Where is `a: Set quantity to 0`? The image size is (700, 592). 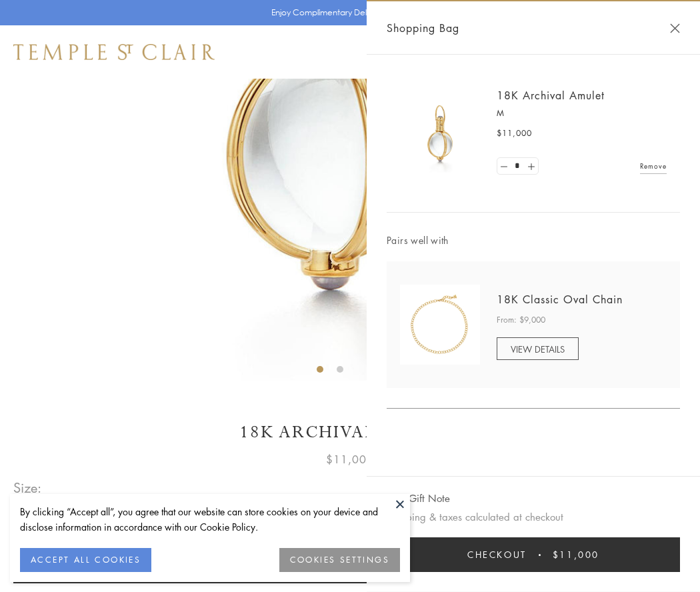 a: Set quantity to 0 is located at coordinates (504, 166).